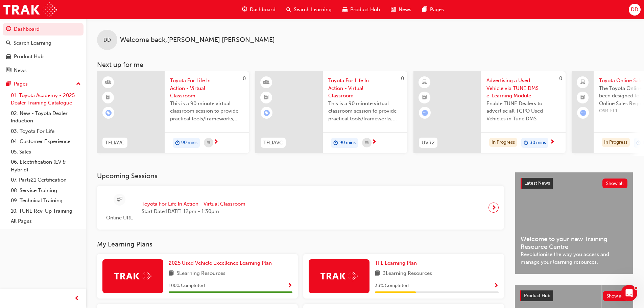  I want to click on a: Trak, so click(30, 10).